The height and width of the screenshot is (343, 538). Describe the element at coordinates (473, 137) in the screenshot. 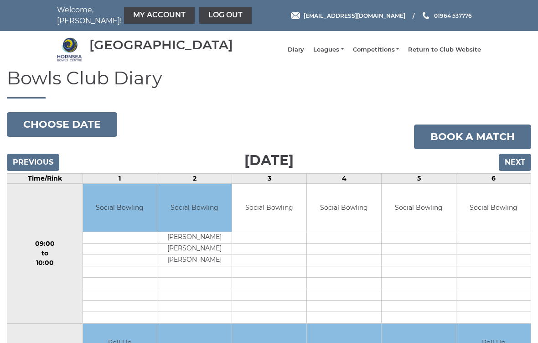

I see `a: Book a match` at that location.